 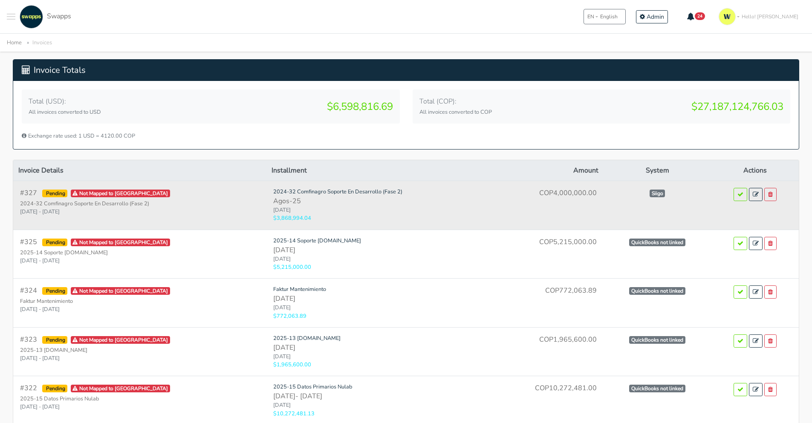 I want to click on strong: Agos-25, so click(x=377, y=201).